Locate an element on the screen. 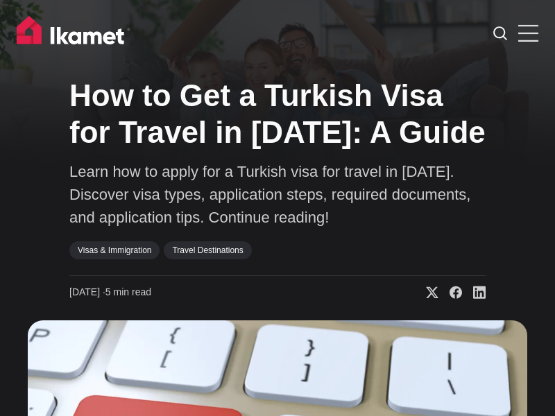 This screenshot has height=416, width=555. a: Visas & Immigration is located at coordinates (114, 250).